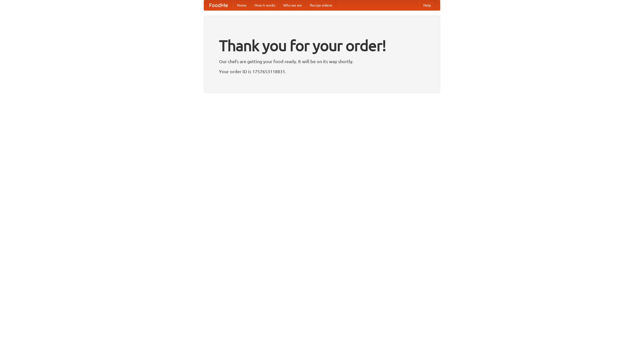 This screenshot has height=356, width=644. What do you see at coordinates (322, 61) in the screenshot?
I see `p: Our chefs are getting your food ready. It will be on its way shortly.` at bounding box center [322, 61].